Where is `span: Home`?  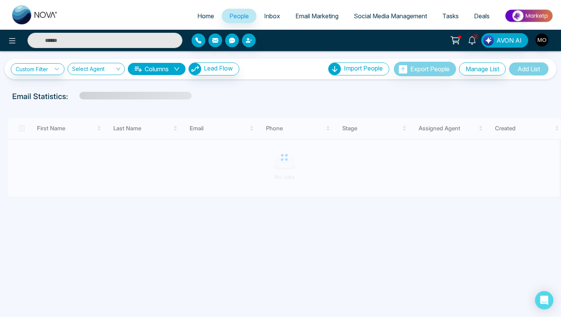
span: Home is located at coordinates (206, 16).